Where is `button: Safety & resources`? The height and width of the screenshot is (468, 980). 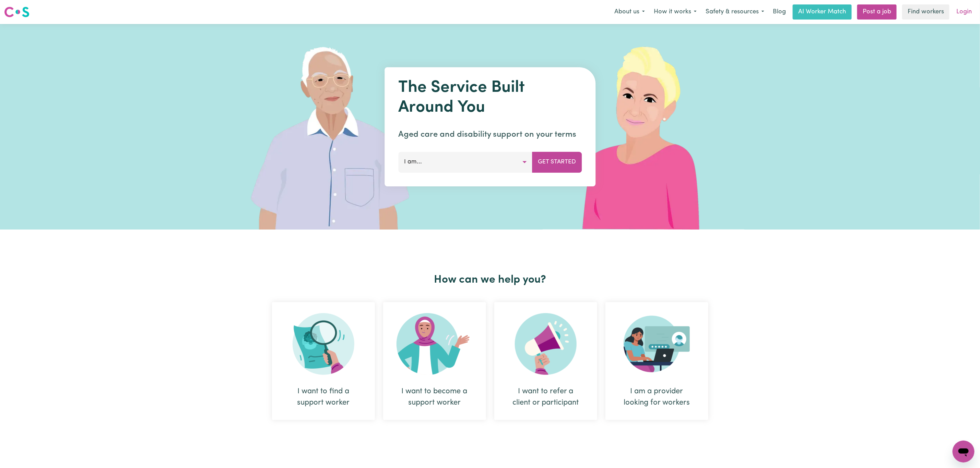
button: Safety & resources is located at coordinates (735, 12).